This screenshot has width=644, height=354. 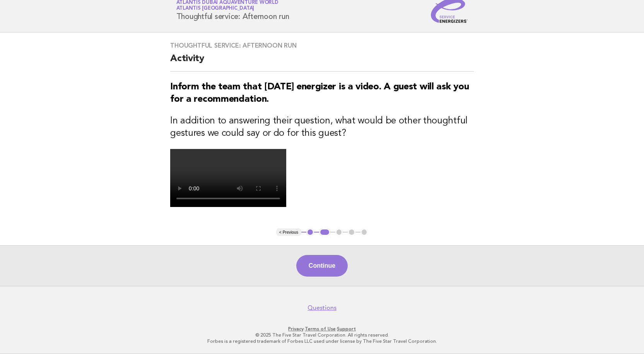 I want to click on a: Support, so click(x=346, y=329).